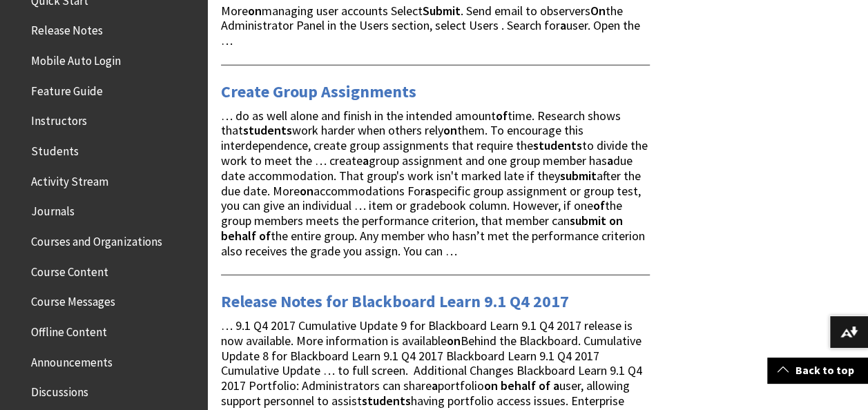 This screenshot has width=868, height=410. I want to click on span: … do as well alone and finish in the intended amount time. Research shows that work harder when o..., so click(434, 183).